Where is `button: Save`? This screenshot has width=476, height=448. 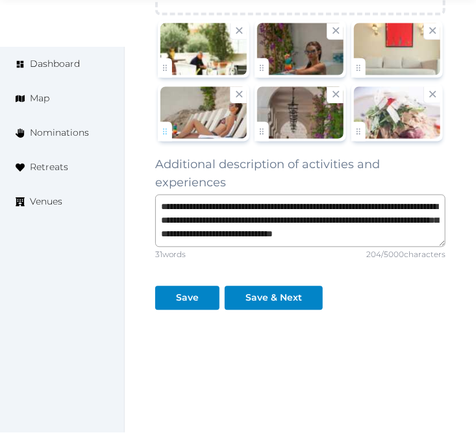
button: Save is located at coordinates (187, 298).